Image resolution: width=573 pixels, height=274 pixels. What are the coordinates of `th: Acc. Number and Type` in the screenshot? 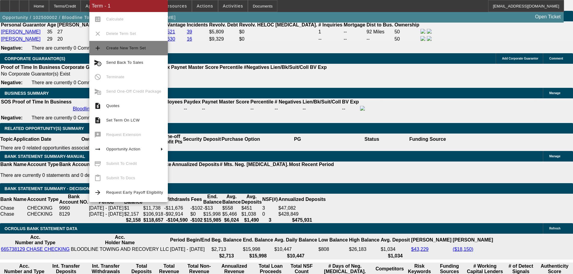 It's located at (35, 240).